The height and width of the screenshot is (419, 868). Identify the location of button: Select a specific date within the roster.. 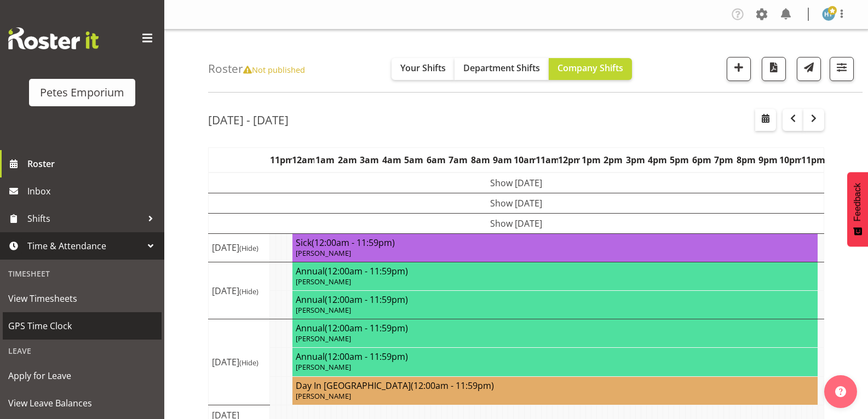
(766, 120).